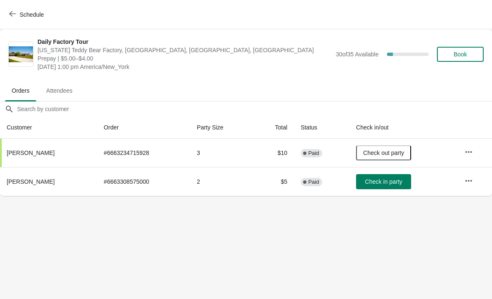 The width and height of the screenshot is (492, 299). I want to click on span: Attendees, so click(59, 90).